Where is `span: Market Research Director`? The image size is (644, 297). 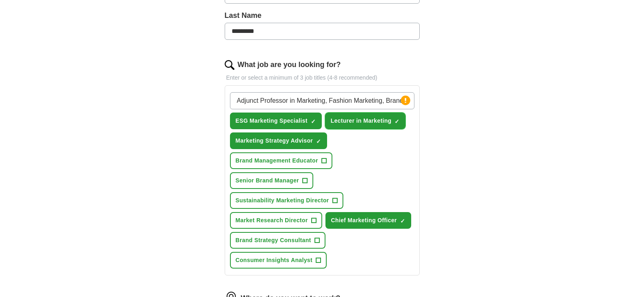
span: Market Research Director is located at coordinates (272, 220).